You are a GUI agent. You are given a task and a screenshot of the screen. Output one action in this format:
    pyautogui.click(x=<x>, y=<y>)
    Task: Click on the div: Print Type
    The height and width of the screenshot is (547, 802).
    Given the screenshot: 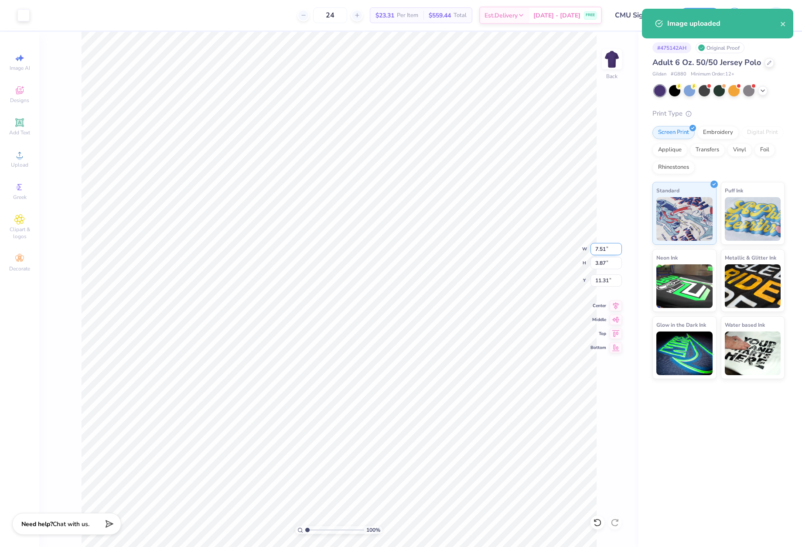 What is the action you would take?
    pyautogui.click(x=718, y=113)
    